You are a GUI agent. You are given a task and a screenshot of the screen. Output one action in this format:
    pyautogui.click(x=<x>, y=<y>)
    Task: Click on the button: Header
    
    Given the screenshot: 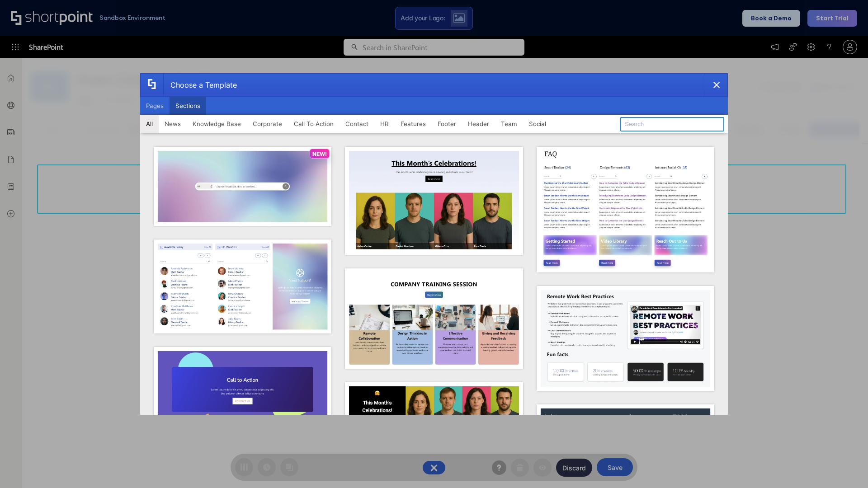 What is the action you would take?
    pyautogui.click(x=478, y=124)
    